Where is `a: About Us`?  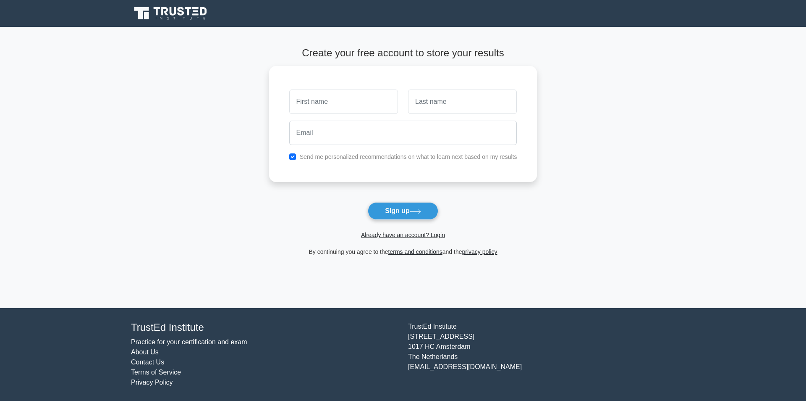 a: About Us is located at coordinates (145, 351).